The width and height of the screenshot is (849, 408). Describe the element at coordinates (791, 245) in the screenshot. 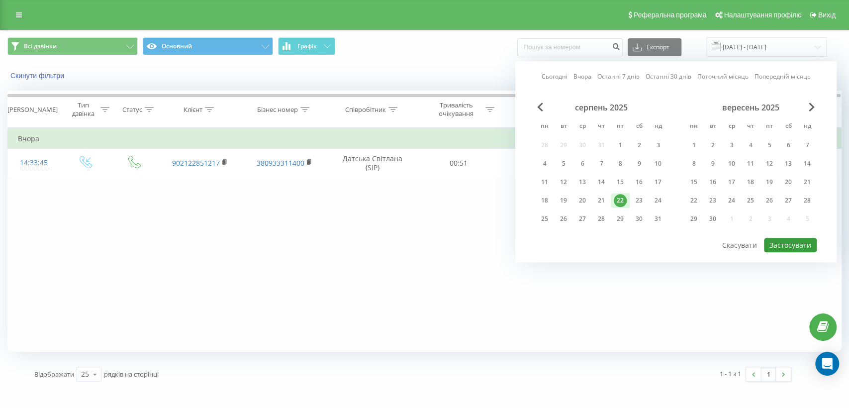

I see `button: Застосувати` at that location.